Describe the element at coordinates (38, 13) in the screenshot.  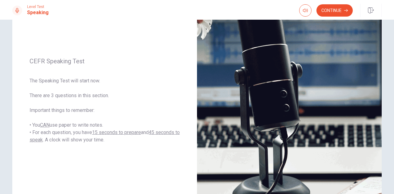
I see `h1: Speaking` at that location.